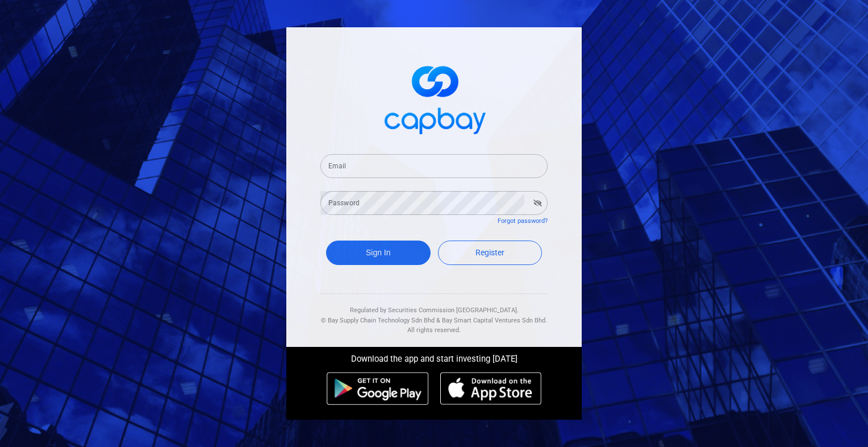  What do you see at coordinates (378, 320) in the screenshot?
I see `span: © Bay Supply Chain Technology Sdn Bhd` at bounding box center [378, 320].